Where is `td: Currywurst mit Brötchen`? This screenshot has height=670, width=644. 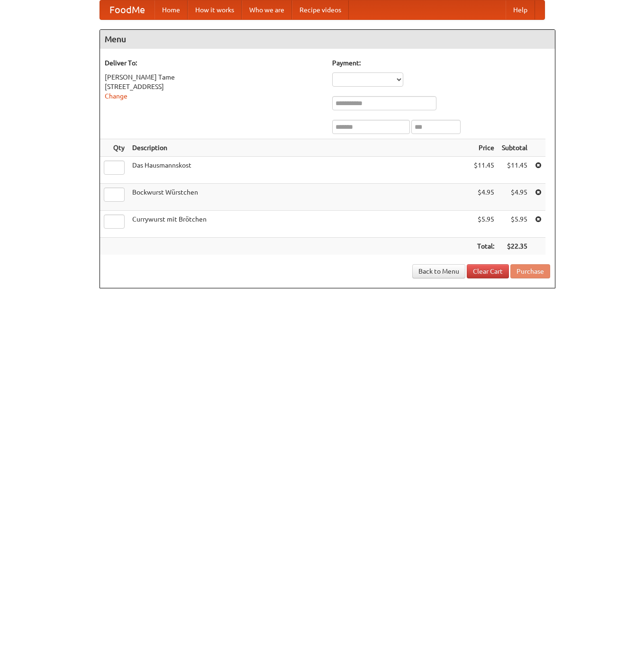 td: Currywurst mit Brötchen is located at coordinates (299, 224).